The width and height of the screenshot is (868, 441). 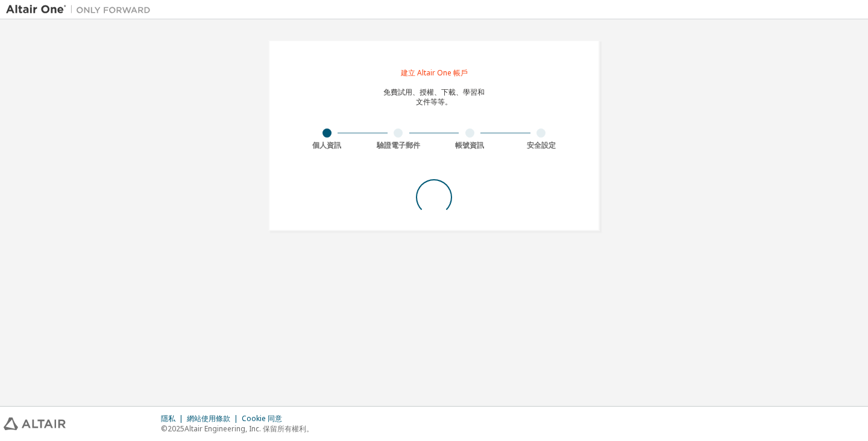 What do you see at coordinates (434, 73) in the screenshot?
I see `font: 建立 Altair One 帳戶` at bounding box center [434, 73].